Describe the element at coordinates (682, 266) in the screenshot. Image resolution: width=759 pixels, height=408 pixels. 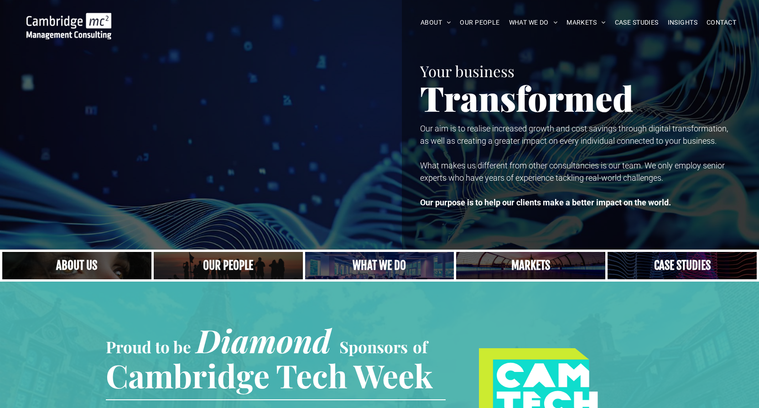
I see `a: CASE STUDIES | See an Overview of All Our Case Studies | Cambridge Management Consulting` at that location.